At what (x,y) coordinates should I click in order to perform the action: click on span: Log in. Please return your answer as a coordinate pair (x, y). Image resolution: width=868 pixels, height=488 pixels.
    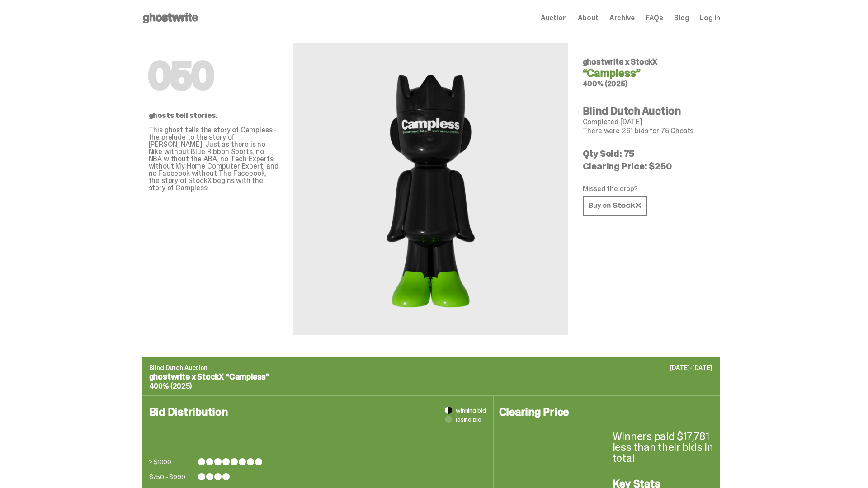
    Looking at the image, I should click on (710, 18).